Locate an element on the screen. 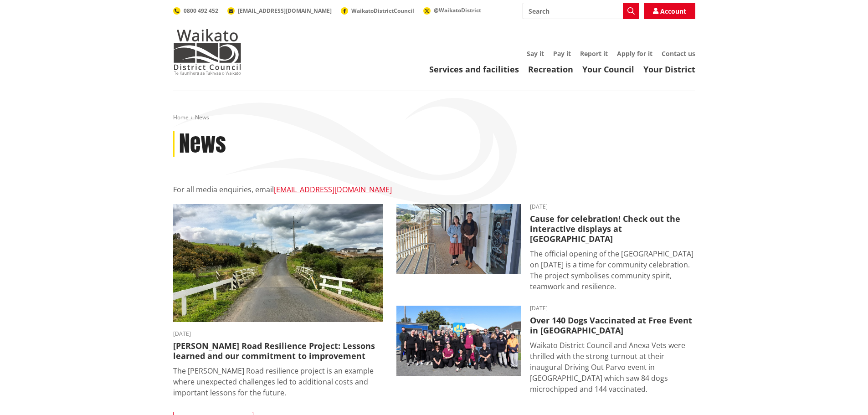 Image resolution: width=868 pixels, height=415 pixels. a: @WaikatoDistrict is located at coordinates (452, 10).